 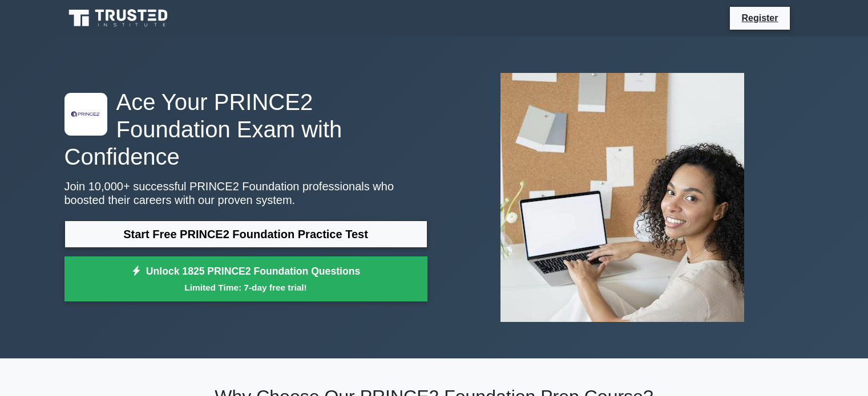 I want to click on p: Join 10,000+ successful PRINCE2 Foundation professionals who boosted their careers with our prove..., so click(x=246, y=193).